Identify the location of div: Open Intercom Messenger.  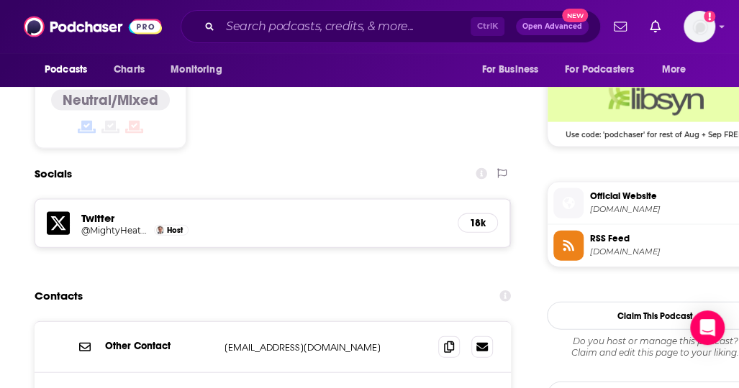
(707, 328).